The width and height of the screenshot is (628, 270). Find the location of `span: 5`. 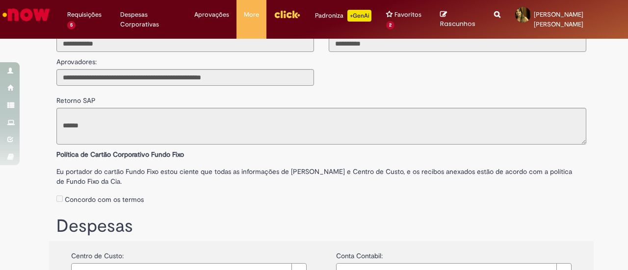

span: 5 is located at coordinates (71, 25).